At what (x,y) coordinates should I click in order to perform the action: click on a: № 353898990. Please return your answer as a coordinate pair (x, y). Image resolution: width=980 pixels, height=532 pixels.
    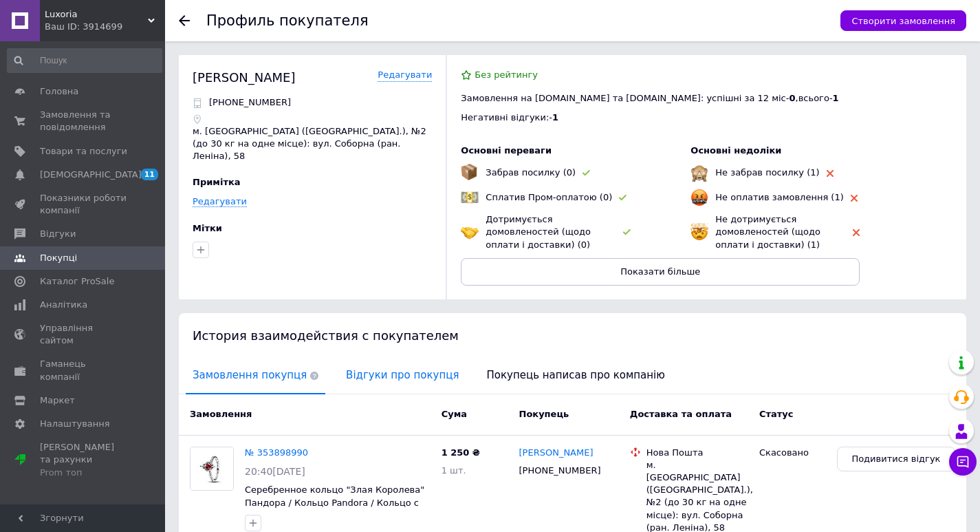
    Looking at the image, I should click on (277, 452).